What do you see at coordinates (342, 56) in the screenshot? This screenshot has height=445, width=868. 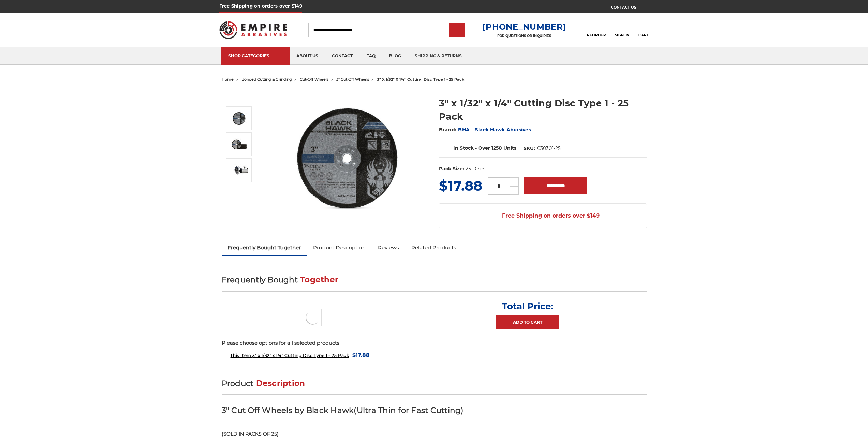 I see `a: contact` at bounding box center [342, 56].